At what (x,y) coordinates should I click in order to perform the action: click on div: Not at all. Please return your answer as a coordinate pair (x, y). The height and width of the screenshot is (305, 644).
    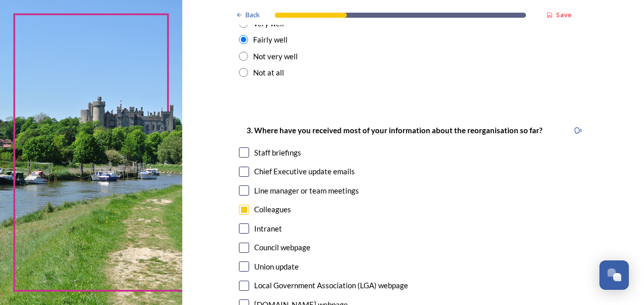
    Looking at the image, I should click on (269, 72).